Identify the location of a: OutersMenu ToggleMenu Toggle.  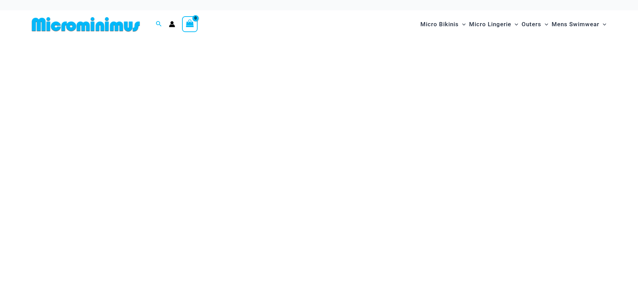
(534, 24).